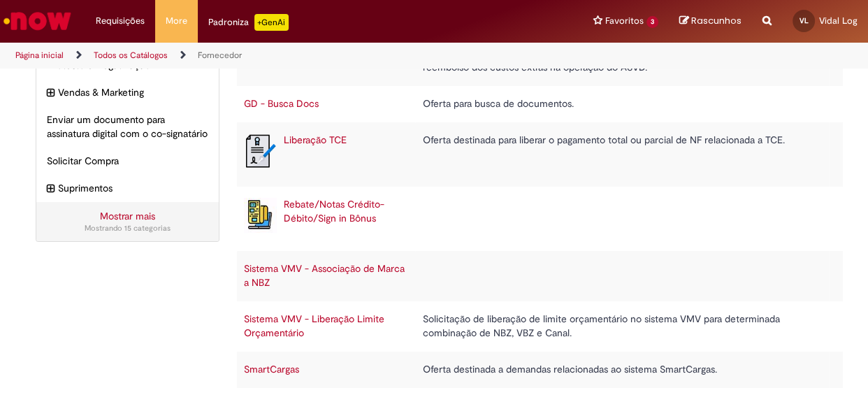  What do you see at coordinates (37, 21) in the screenshot?
I see `img: ServiceNow` at bounding box center [37, 21].